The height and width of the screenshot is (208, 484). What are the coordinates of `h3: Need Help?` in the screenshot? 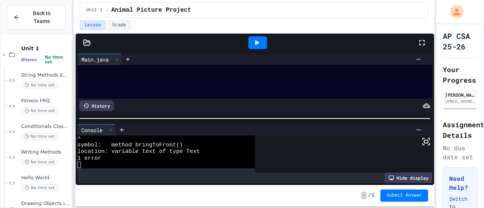 It's located at (460, 183).